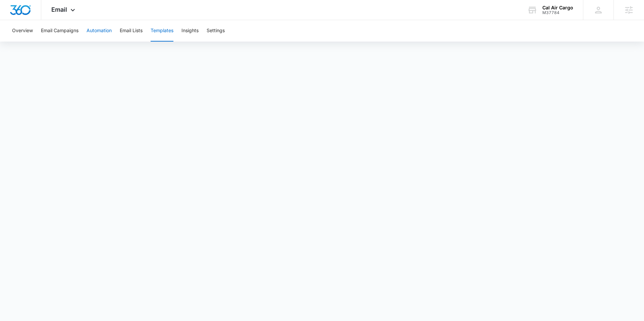 The image size is (644, 321). Describe the element at coordinates (190, 31) in the screenshot. I see `button: Insights` at that location.